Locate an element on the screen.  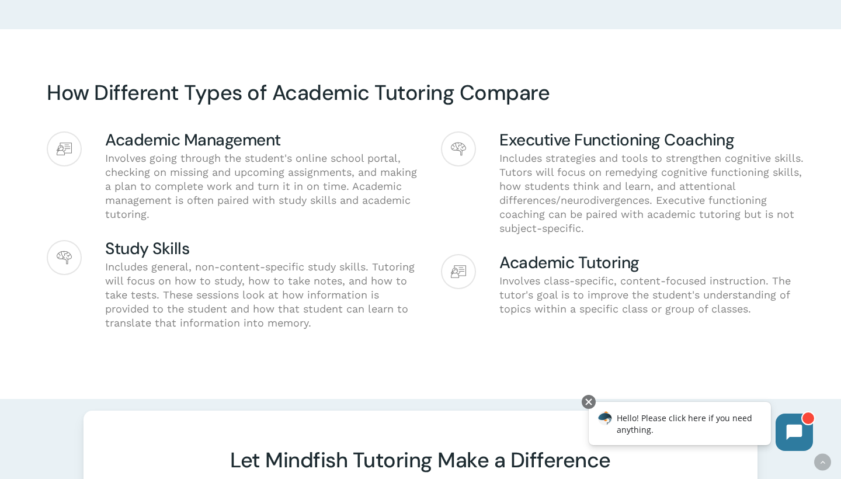
h3: Let Mindfish Tutoring Make a Difference is located at coordinates (420, 460).